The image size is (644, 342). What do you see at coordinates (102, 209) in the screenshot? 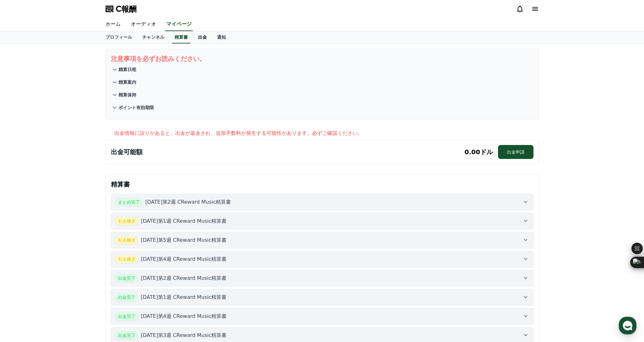
I see `a: Settings` at bounding box center [102, 209].